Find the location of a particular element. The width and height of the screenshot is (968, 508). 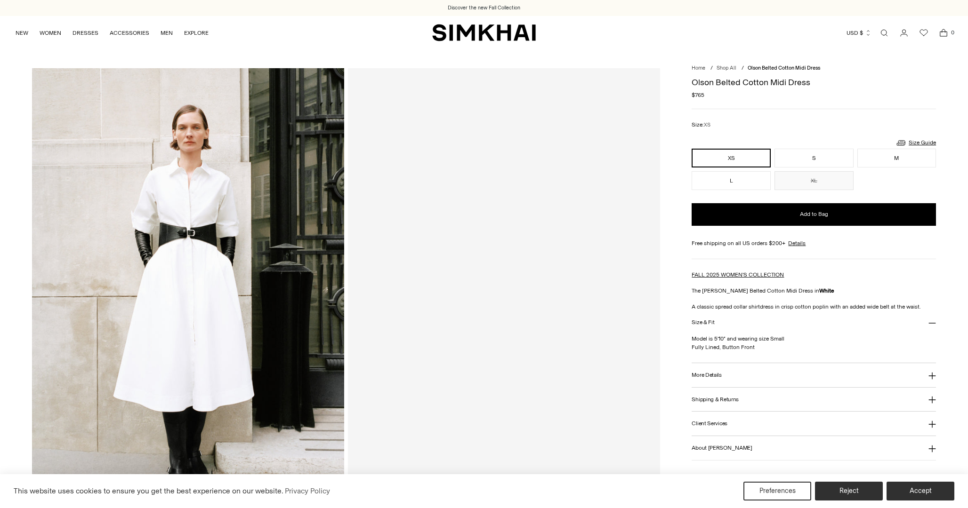

h3: Client Services is located at coordinates (709, 424).